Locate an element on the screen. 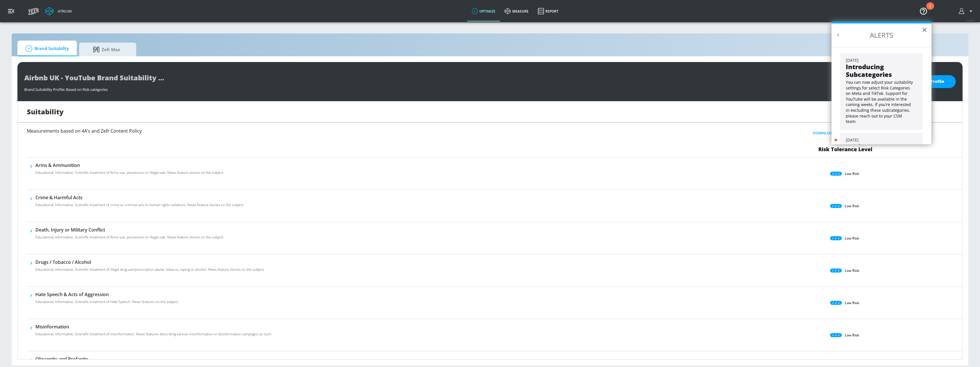 The width and height of the screenshot is (980, 367). h6: Measurements based on 4A’s and Zefr Content Policy is located at coordinates (339, 131).